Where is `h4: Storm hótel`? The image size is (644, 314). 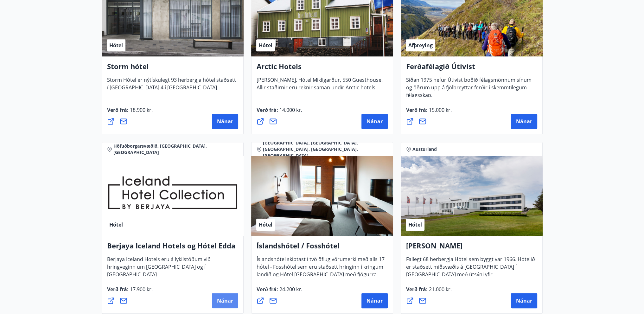
h4: Storm hótel is located at coordinates (173, 68).